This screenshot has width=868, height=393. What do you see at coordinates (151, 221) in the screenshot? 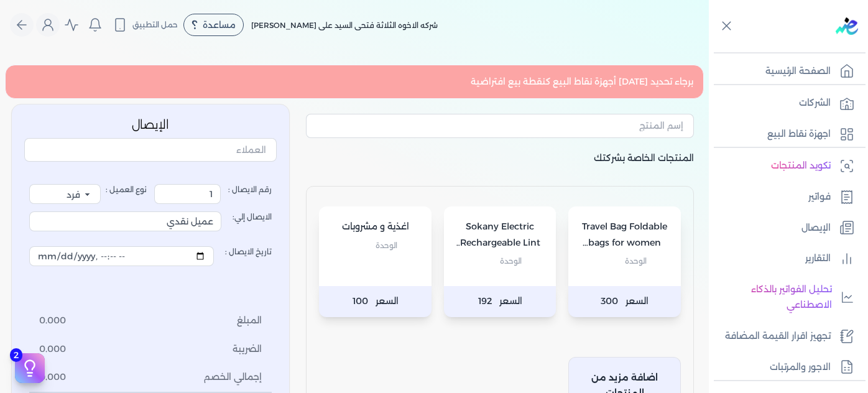
I see `label: الايصال إلي:` at bounding box center [151, 221].